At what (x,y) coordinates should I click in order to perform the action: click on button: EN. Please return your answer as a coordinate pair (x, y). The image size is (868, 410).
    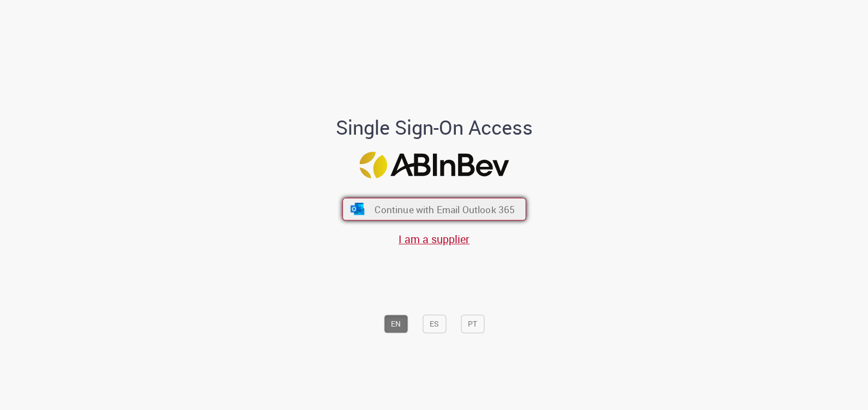
    Looking at the image, I should click on (396, 324).